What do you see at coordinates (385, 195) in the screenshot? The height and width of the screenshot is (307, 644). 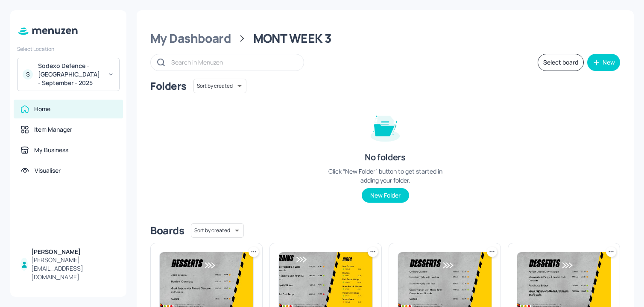 I see `button: New Folder` at bounding box center [385, 195].